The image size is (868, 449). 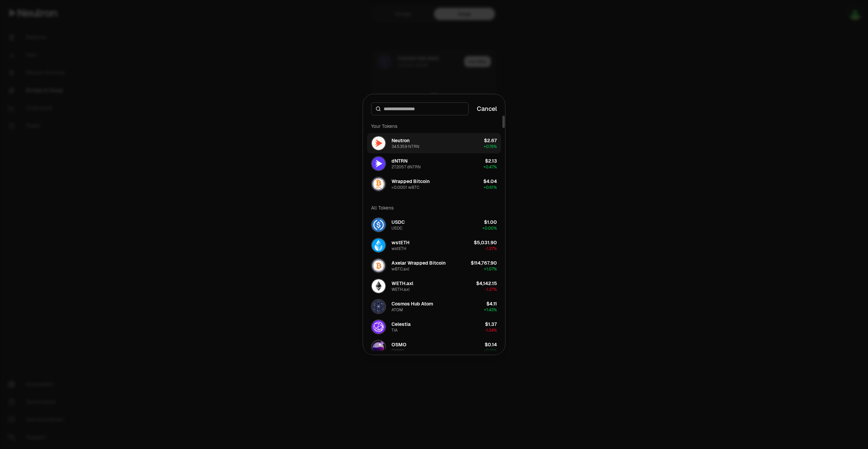 What do you see at coordinates (378, 184) in the screenshot?
I see `img: wBTC Logo` at bounding box center [378, 184].